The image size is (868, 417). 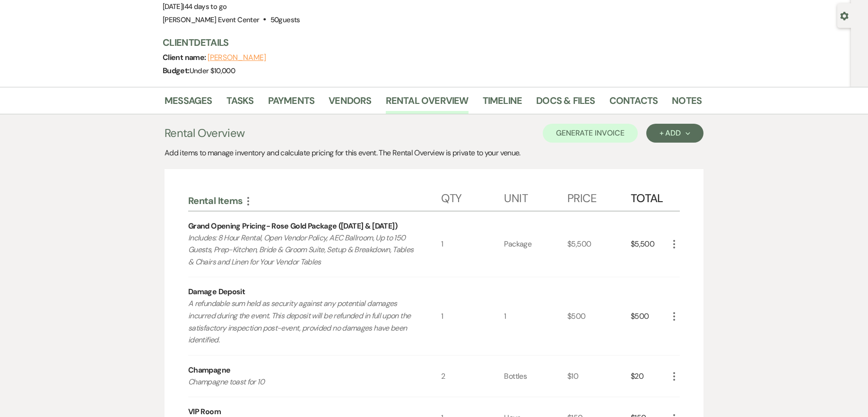 I want to click on a: Tasks, so click(x=240, y=104).